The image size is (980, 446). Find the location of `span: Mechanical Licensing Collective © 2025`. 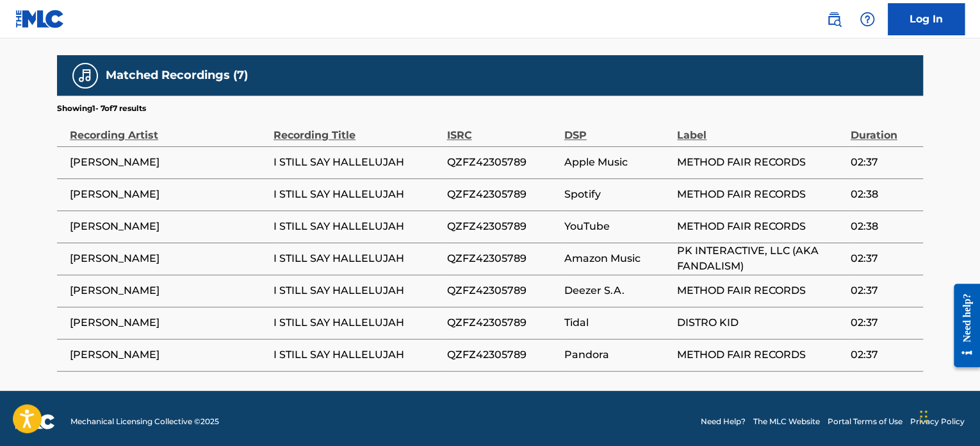

span: Mechanical Licensing Collective © 2025 is located at coordinates (145, 421).